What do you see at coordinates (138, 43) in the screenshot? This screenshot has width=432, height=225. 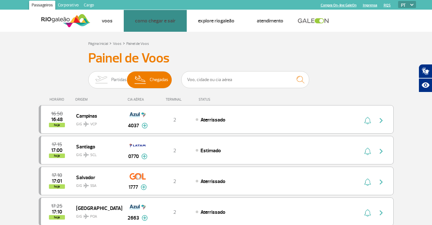 I see `a: Painel de Voos` at bounding box center [138, 43].